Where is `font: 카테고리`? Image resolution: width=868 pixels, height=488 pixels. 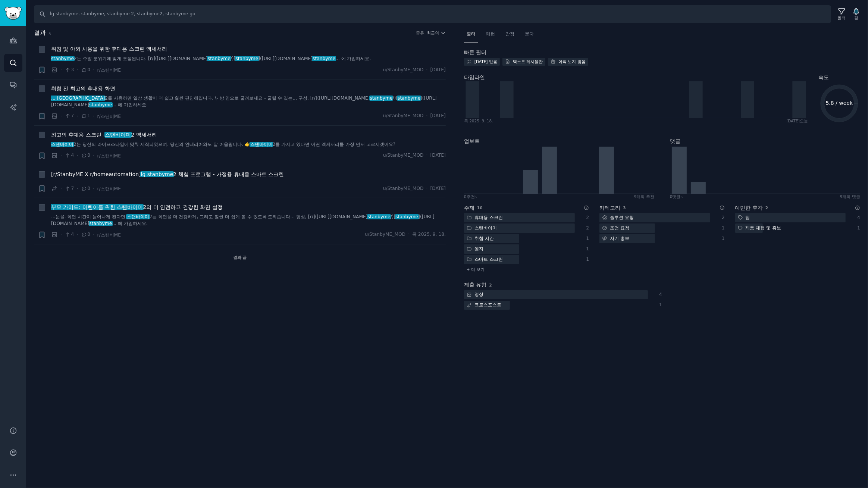
font: 카테고리 is located at coordinates (610, 208).